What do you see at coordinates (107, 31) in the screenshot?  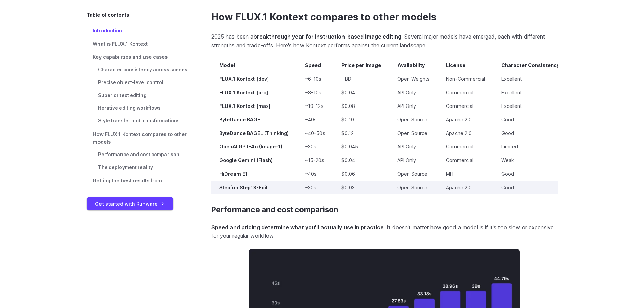 I see `span: Introduction` at bounding box center [107, 31].